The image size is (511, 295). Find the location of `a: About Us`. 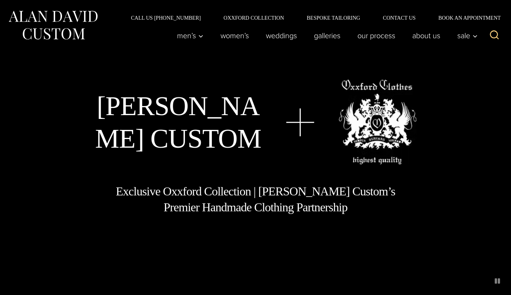

a: About Us is located at coordinates (426, 36).